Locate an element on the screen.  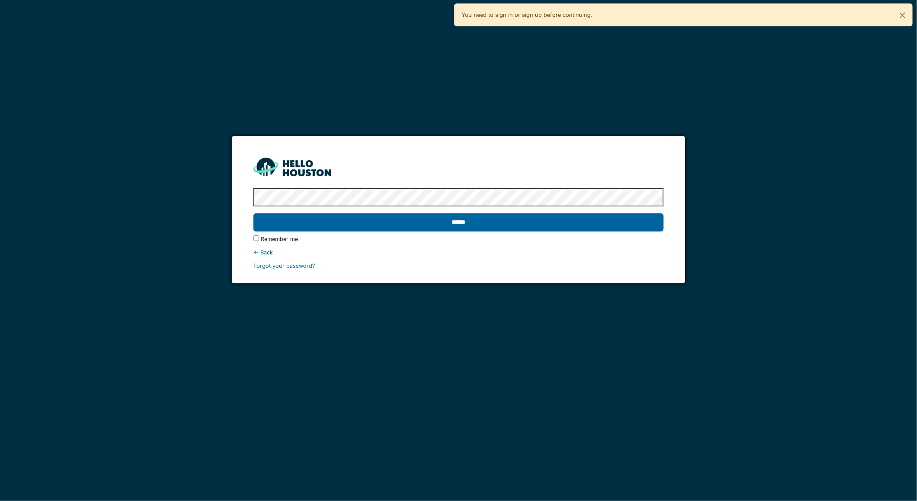
div: You need to sign in or sign up before continuing. is located at coordinates (683, 15).